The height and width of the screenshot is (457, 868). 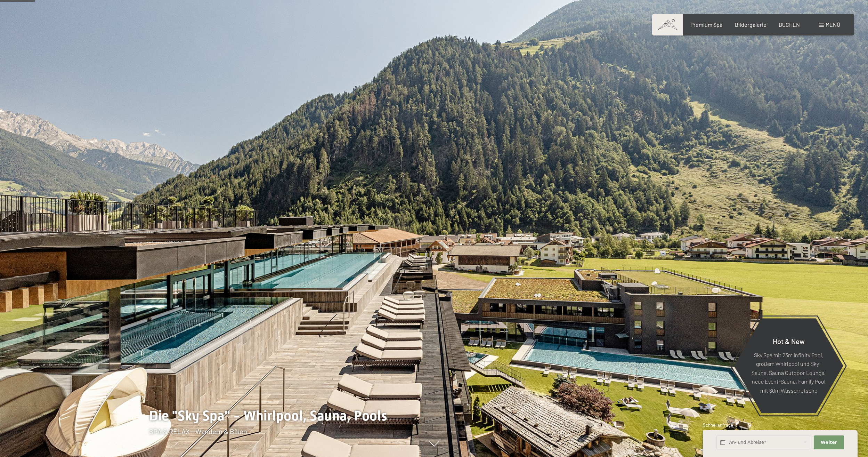 I want to click on a: Bildergalerie, so click(x=750, y=24).